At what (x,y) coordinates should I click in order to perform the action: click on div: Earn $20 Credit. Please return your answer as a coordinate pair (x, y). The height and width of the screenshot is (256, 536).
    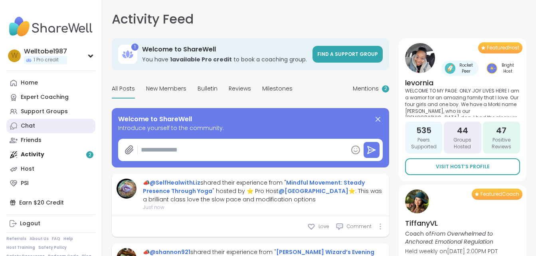
    Looking at the image, I should click on (51, 203).